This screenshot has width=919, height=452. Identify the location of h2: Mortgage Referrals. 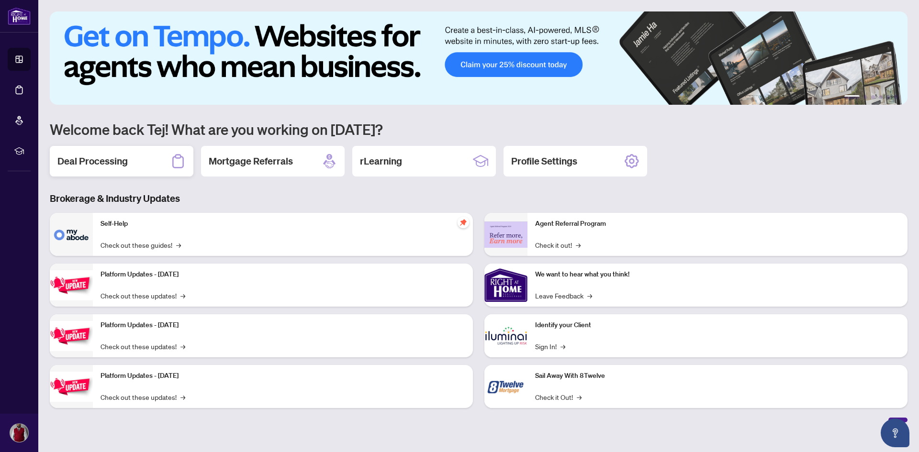
(251, 161).